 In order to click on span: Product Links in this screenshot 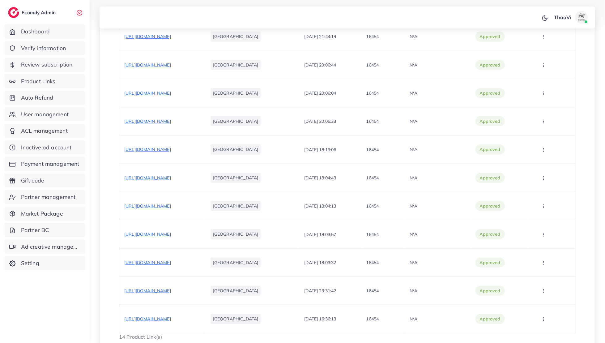, I will do `click(38, 81)`.